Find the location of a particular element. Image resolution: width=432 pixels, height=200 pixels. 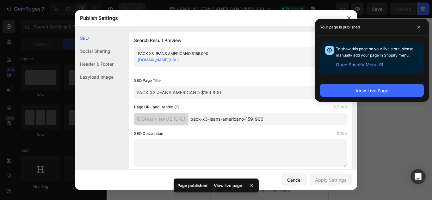

div: View live page is located at coordinates (228, 186).